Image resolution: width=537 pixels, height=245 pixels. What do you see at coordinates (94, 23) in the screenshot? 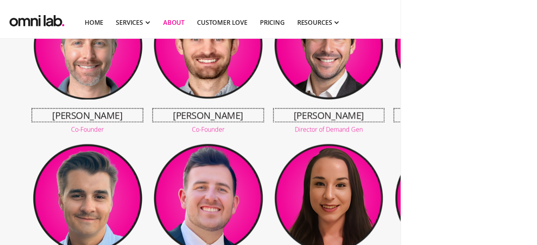
I see `a: Home` at bounding box center [94, 23].